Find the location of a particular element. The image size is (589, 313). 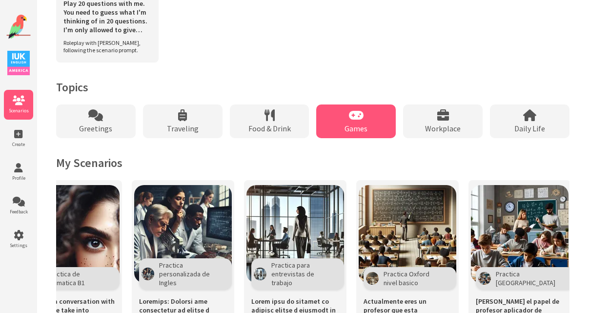

span: Games is located at coordinates (356, 128).